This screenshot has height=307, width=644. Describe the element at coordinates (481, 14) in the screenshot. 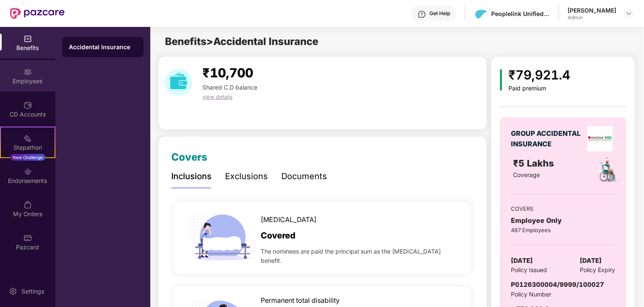

I see `img: download.png` at that location.